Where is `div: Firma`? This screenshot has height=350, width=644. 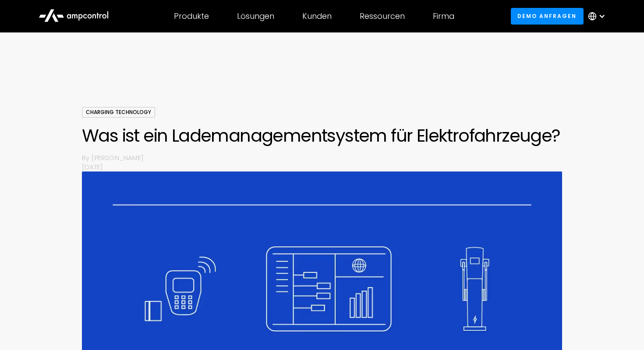 div: Firma is located at coordinates (444, 16).